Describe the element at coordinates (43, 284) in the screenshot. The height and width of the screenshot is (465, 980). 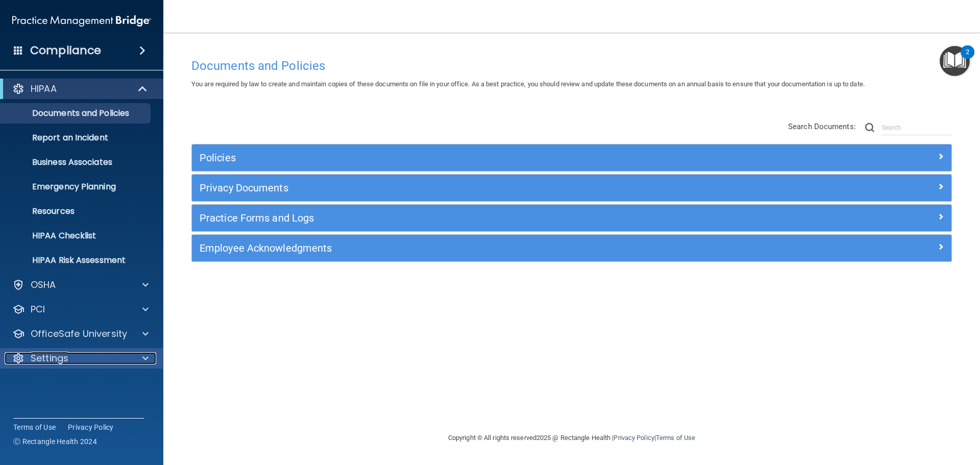
I see `p: OSHA` at that location.